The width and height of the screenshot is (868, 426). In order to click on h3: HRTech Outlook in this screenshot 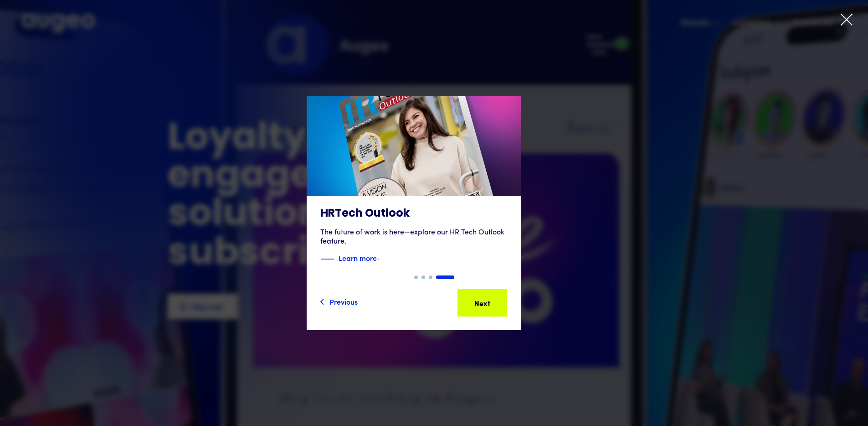, I will do `click(414, 214)`.